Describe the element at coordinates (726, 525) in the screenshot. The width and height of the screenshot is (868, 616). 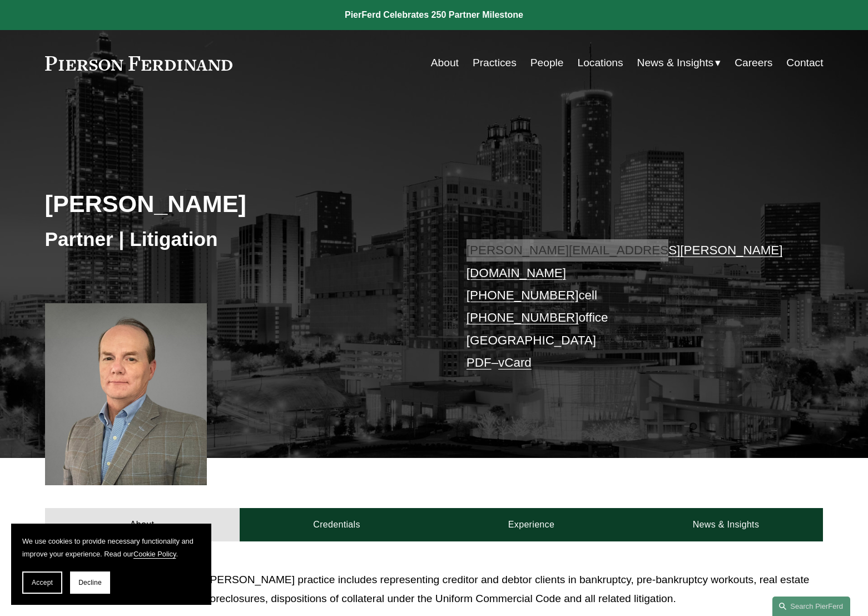
I see `a: News & Insights` at that location.